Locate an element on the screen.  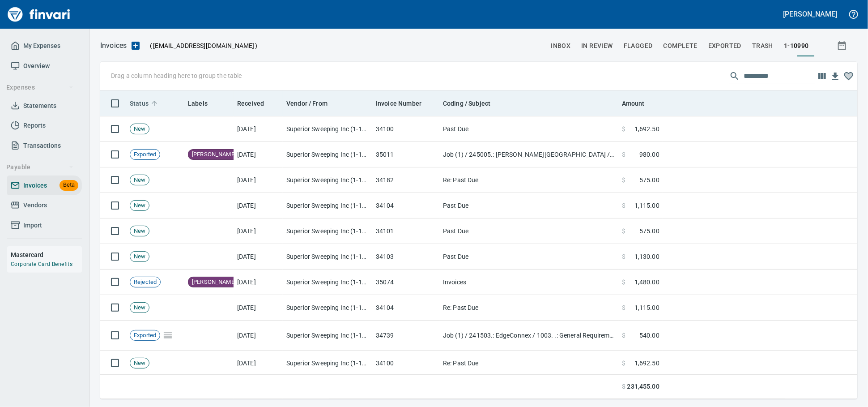
td: 35011 is located at coordinates (405, 154).